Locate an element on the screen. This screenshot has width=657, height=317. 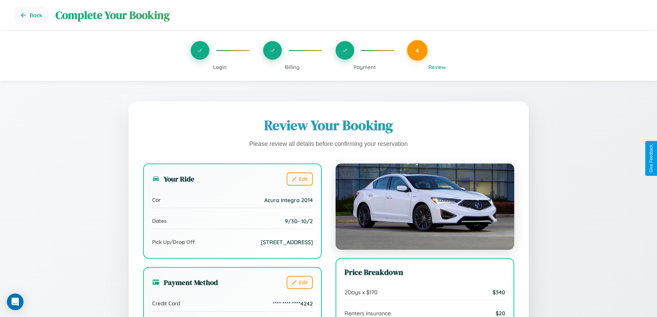
span: 9 / 30 - 10 / 2 is located at coordinates (299, 221).